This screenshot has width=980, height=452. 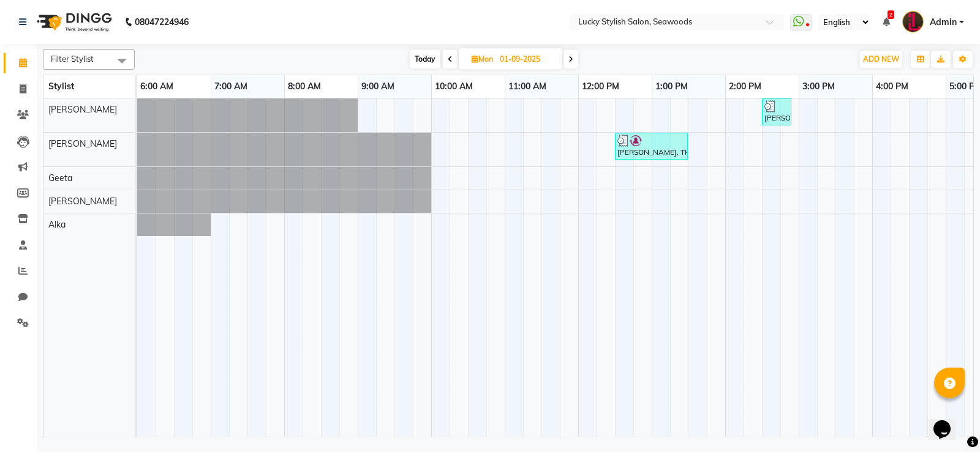 I want to click on a: 7:00 AM, so click(x=231, y=86).